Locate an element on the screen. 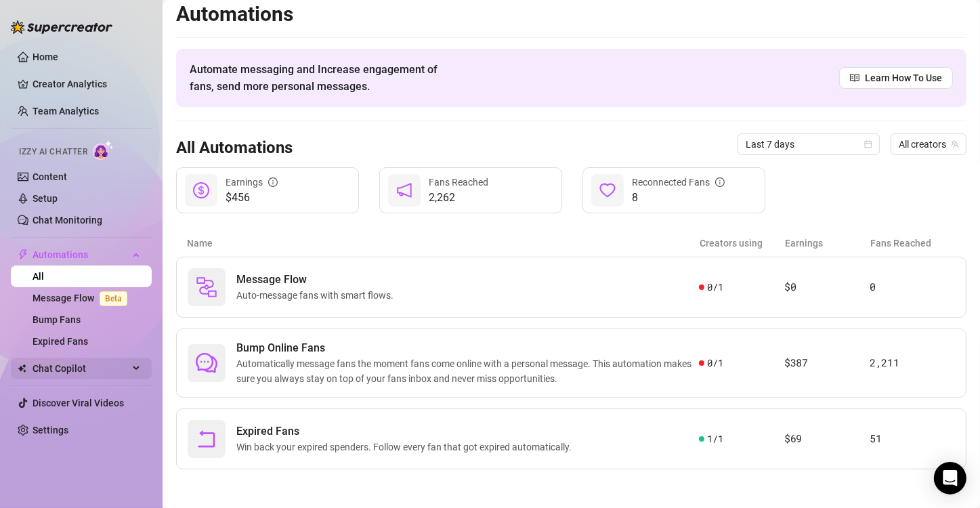 The height and width of the screenshot is (508, 980). span: Auto-message fans with smart flows. is located at coordinates (317, 295).